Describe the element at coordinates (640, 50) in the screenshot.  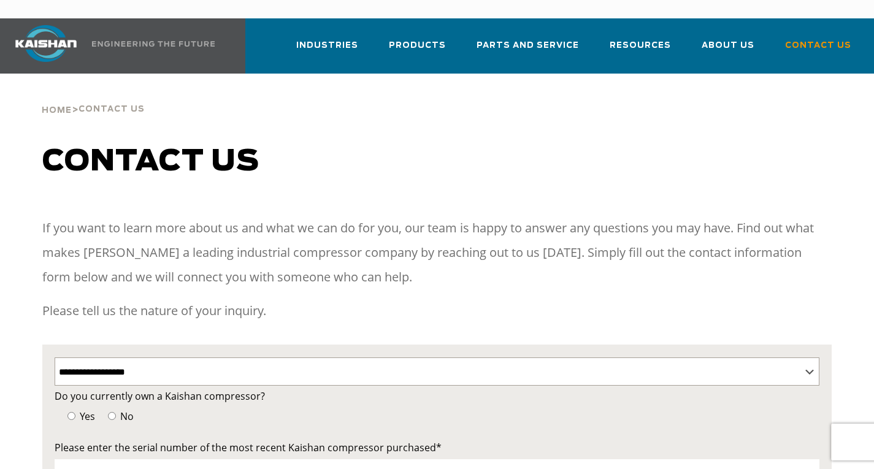
I see `a: Resources` at that location.